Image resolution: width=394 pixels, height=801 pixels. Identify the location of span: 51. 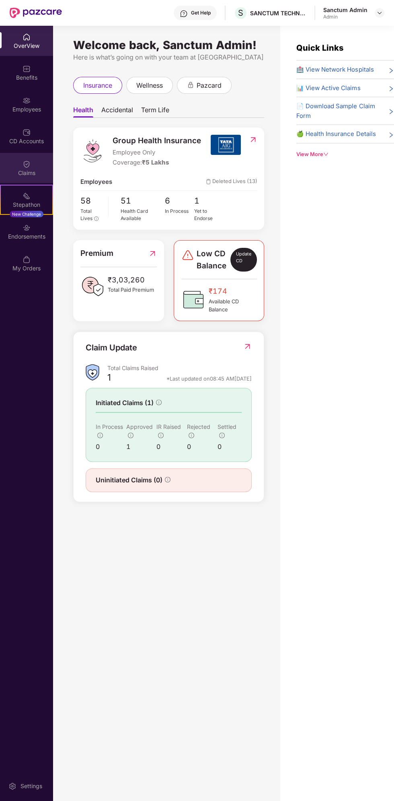
(143, 201).